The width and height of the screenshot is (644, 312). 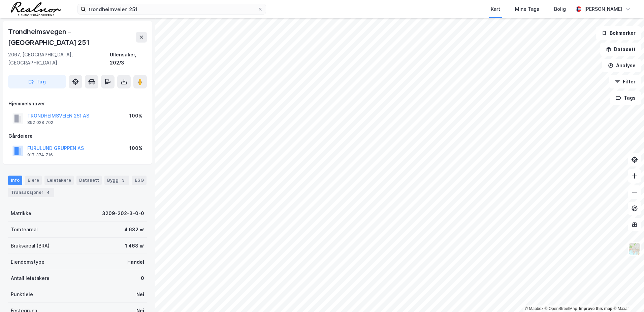 I want to click on div: Bolig, so click(x=560, y=9).